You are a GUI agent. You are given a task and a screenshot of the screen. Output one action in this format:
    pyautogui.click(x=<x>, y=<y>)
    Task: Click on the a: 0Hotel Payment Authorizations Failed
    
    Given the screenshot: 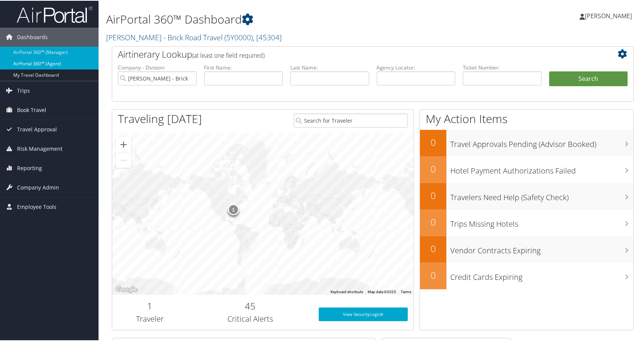 What is the action you would take?
    pyautogui.click(x=527, y=169)
    